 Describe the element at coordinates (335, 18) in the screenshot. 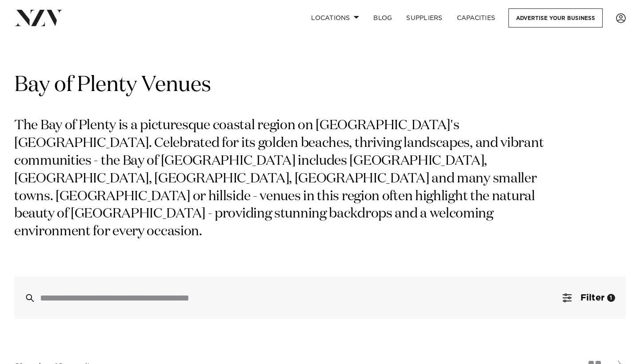

I see `a: Locations` at that location.